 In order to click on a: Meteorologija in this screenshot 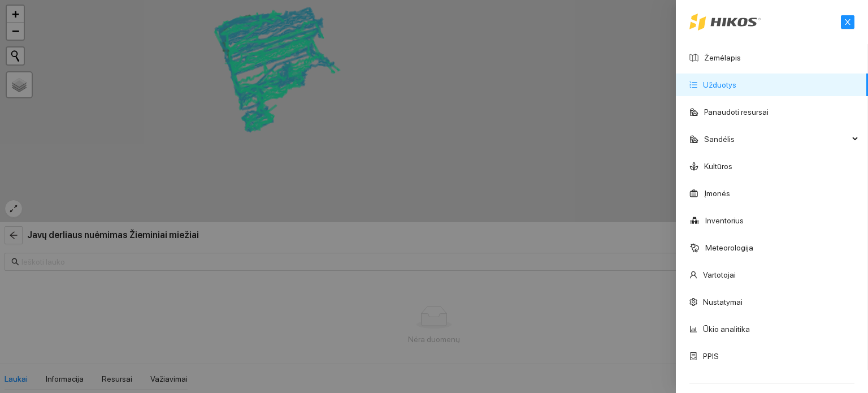, I will do `click(729, 248)`.